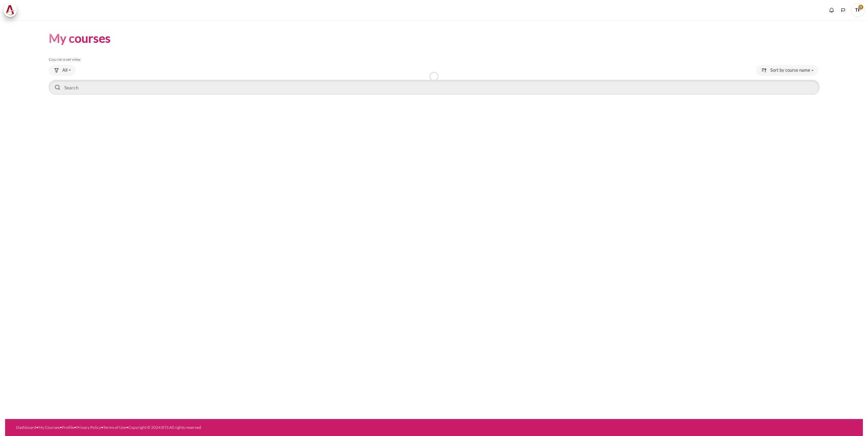  Describe the element at coordinates (26, 428) in the screenshot. I see `a: Dashboard` at that location.